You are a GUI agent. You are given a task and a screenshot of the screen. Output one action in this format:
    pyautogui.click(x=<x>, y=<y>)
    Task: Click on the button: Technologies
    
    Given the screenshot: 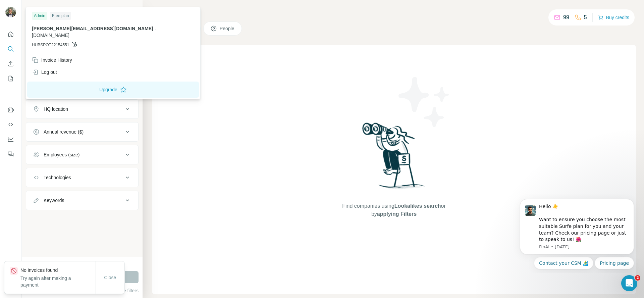 What is the action you would take?
    pyautogui.click(x=82, y=178)
    